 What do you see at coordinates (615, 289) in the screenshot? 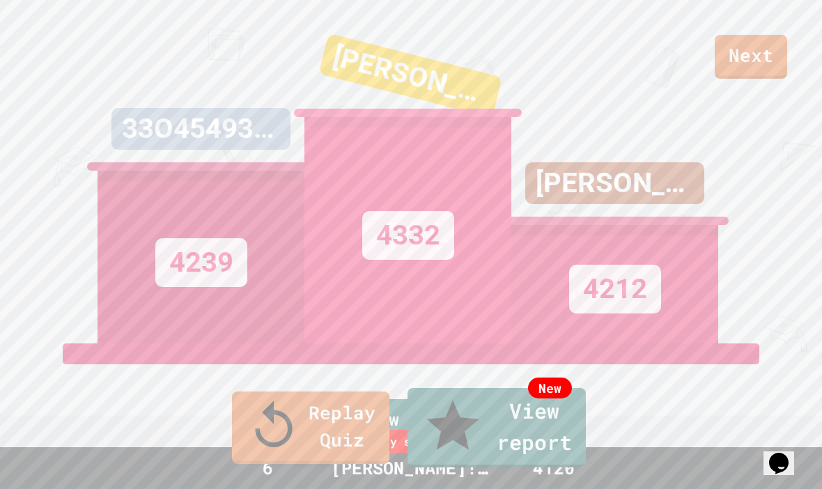
I see `div: 4212` at bounding box center [615, 289].